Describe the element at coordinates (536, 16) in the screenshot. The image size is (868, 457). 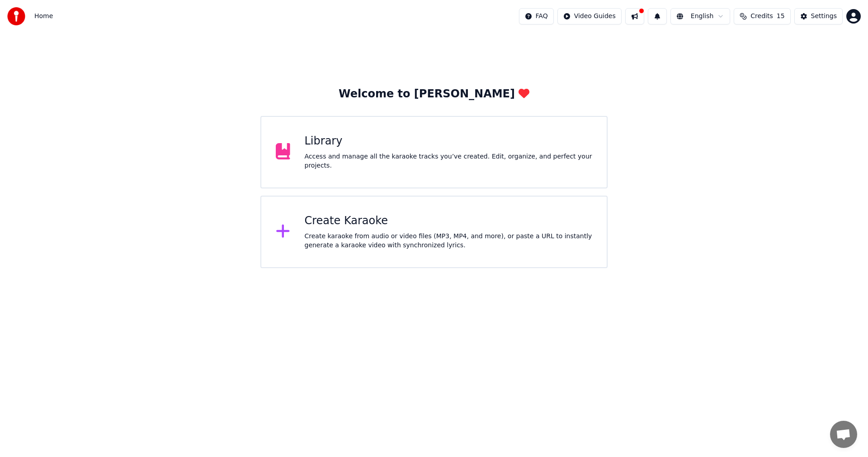
I see `button: FAQ` at that location.